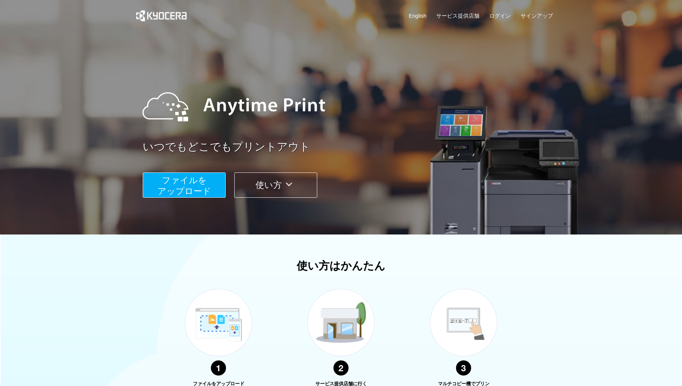  I want to click on button: ファイルを​​アップロード, so click(184, 185).